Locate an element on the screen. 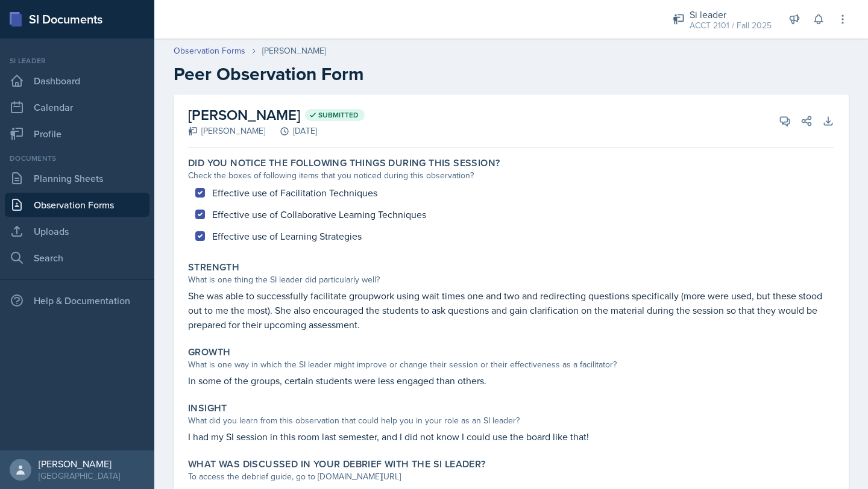 The width and height of the screenshot is (868, 489). div: Help & Documentation is located at coordinates (77, 301).